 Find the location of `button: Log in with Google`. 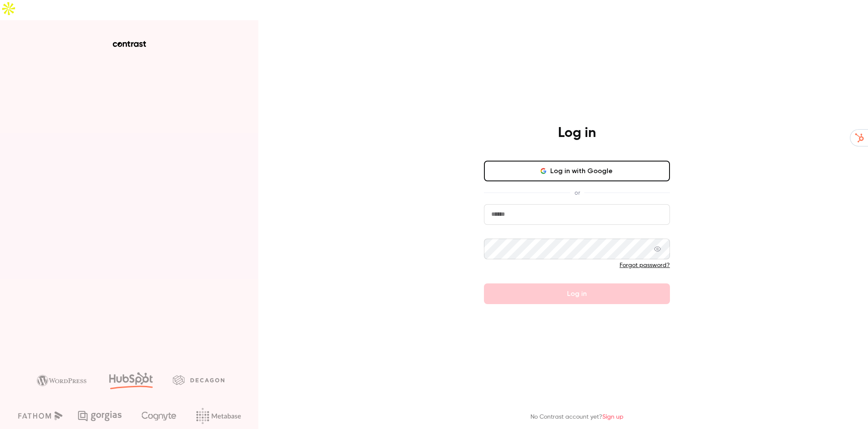

button: Log in with Google is located at coordinates (577, 171).